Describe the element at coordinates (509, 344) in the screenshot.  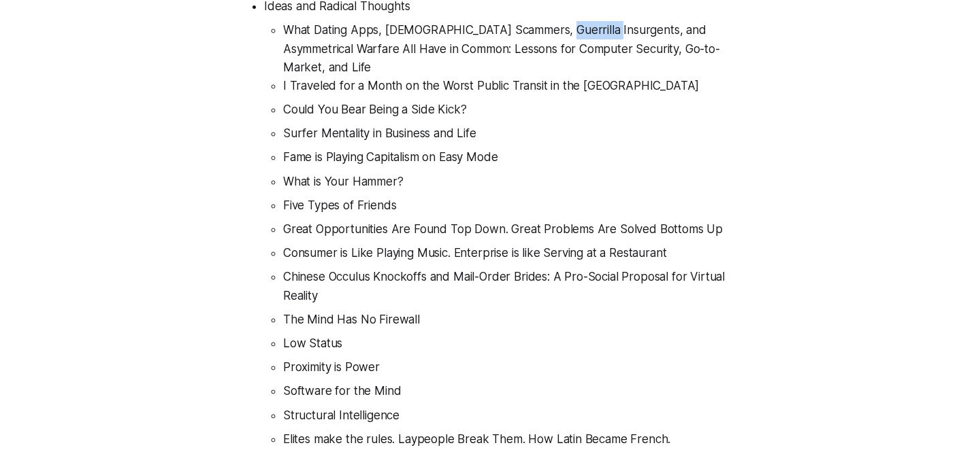
I see `li: Low Status` at that location.